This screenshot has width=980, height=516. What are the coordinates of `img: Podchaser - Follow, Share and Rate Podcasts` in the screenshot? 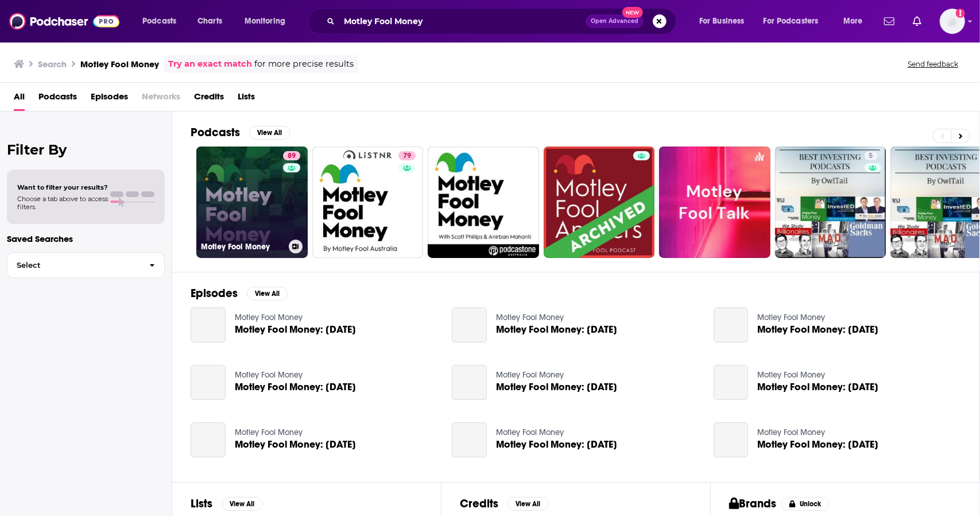 It's located at (64, 22).